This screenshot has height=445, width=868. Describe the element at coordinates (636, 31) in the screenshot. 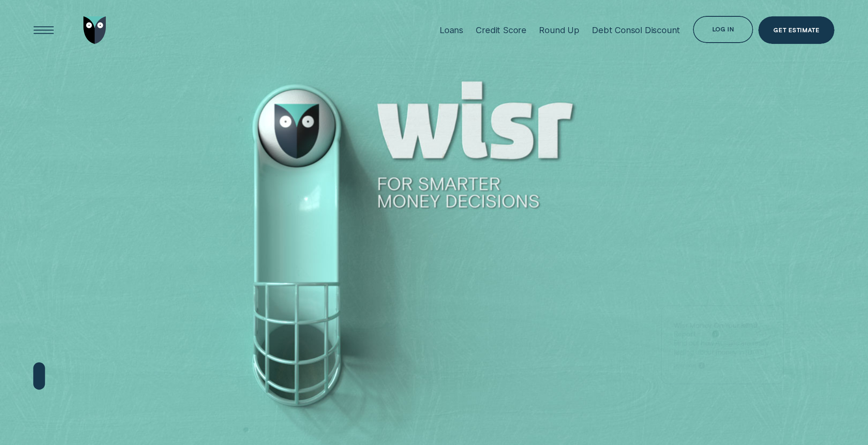

I see `div: Debt Consol Discount` at that location.